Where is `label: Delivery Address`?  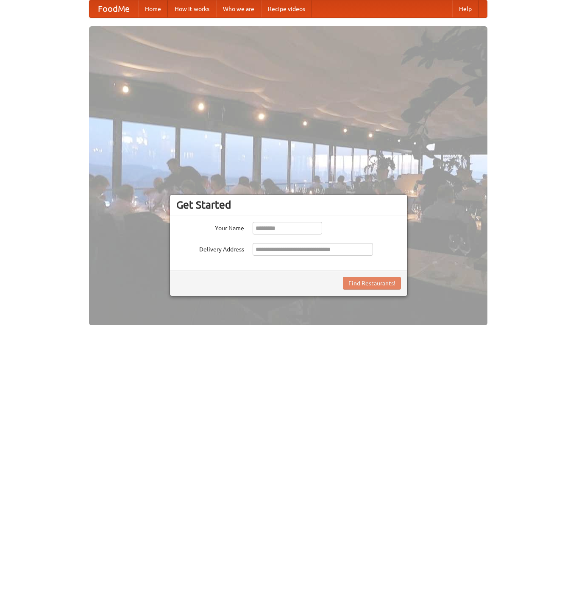 label: Delivery Address is located at coordinates (210, 248).